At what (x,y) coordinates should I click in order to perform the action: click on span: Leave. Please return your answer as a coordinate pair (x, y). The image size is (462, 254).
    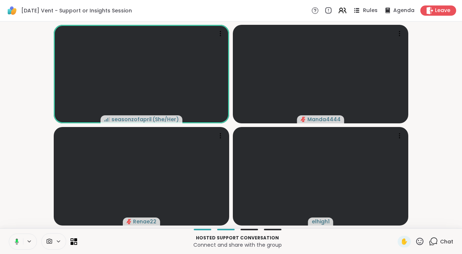
    Looking at the image, I should click on (442, 11).